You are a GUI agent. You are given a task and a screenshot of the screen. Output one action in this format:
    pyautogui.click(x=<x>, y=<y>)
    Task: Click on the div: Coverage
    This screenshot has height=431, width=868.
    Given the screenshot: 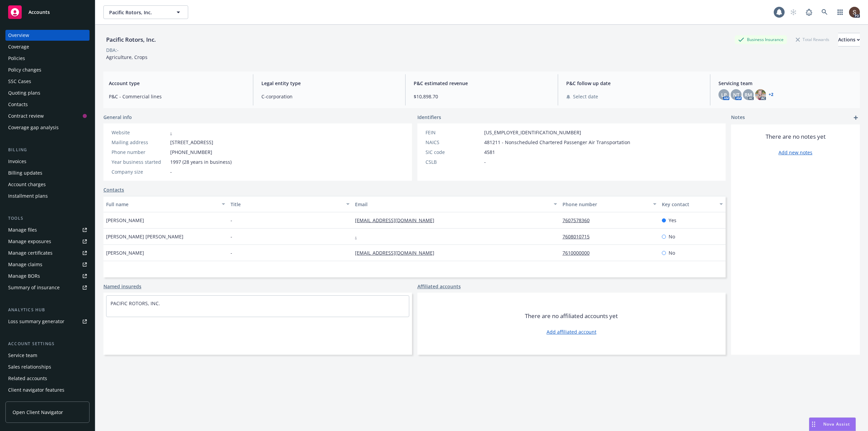 What is the action you would take?
    pyautogui.click(x=19, y=47)
    